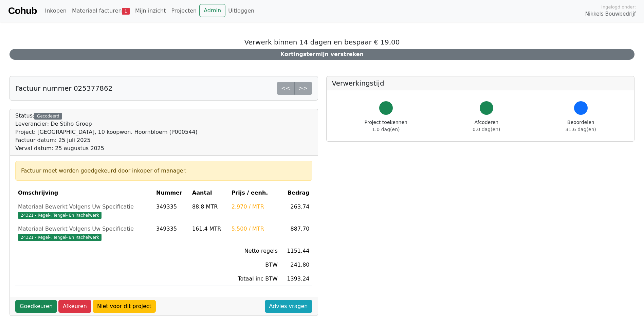 This screenshot has height=324, width=644. What do you see at coordinates (184, 11) in the screenshot?
I see `a: Projecten` at bounding box center [184, 11].